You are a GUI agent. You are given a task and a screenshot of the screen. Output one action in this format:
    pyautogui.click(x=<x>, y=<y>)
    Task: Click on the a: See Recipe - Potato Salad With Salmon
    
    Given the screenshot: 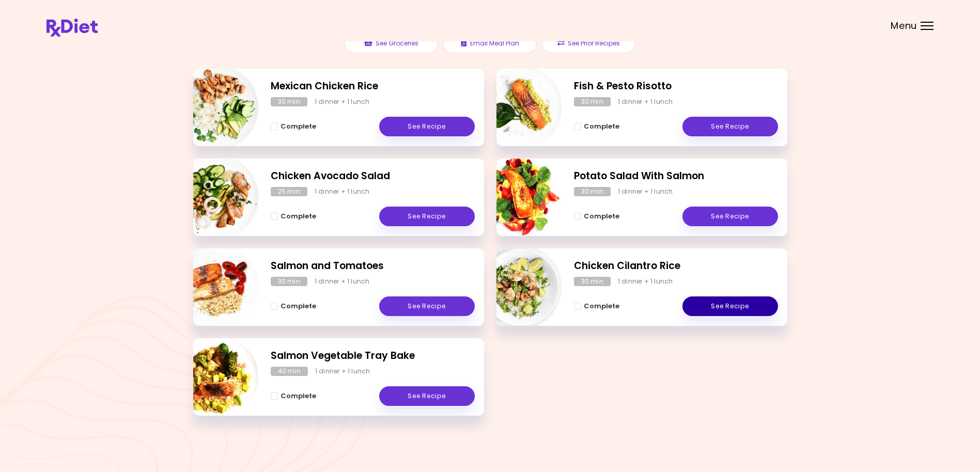 What is the action you would take?
    pyautogui.click(x=730, y=216)
    